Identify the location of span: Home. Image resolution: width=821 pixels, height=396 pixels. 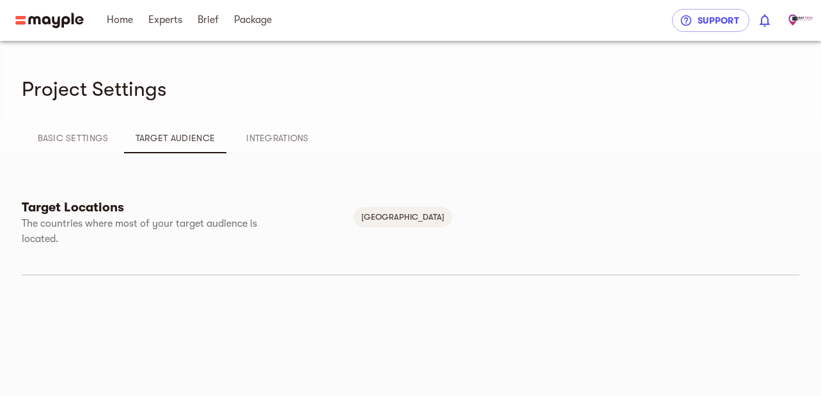
(120, 20).